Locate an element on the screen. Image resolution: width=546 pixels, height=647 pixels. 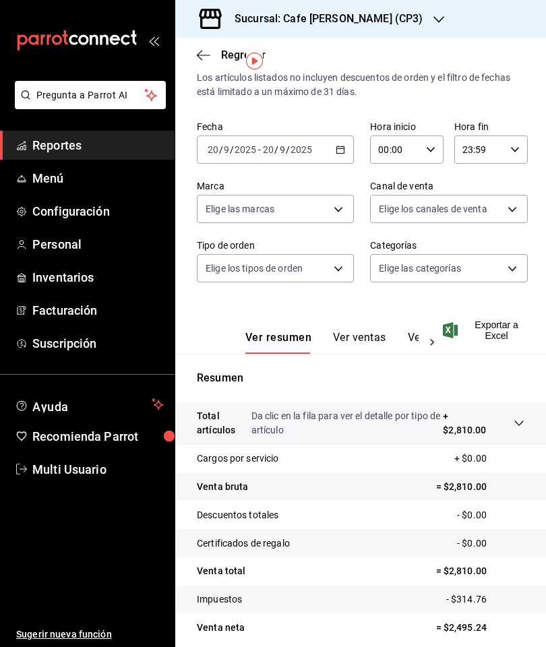
span: Elige los tipos de orden is located at coordinates (254, 268).